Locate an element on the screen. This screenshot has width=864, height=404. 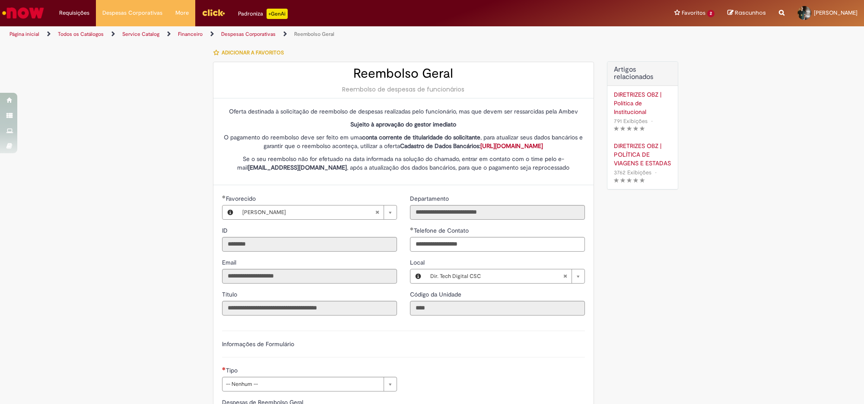
span: More is located at coordinates (182, 13).